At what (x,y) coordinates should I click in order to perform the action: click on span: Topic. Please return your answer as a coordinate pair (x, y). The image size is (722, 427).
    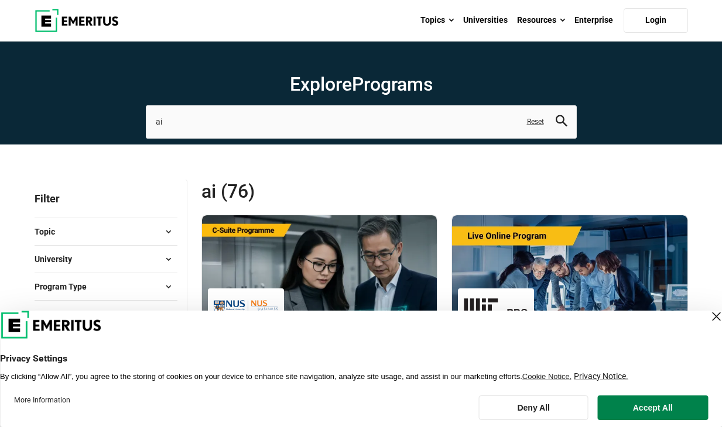
    Looking at the image, I should click on (49, 232).